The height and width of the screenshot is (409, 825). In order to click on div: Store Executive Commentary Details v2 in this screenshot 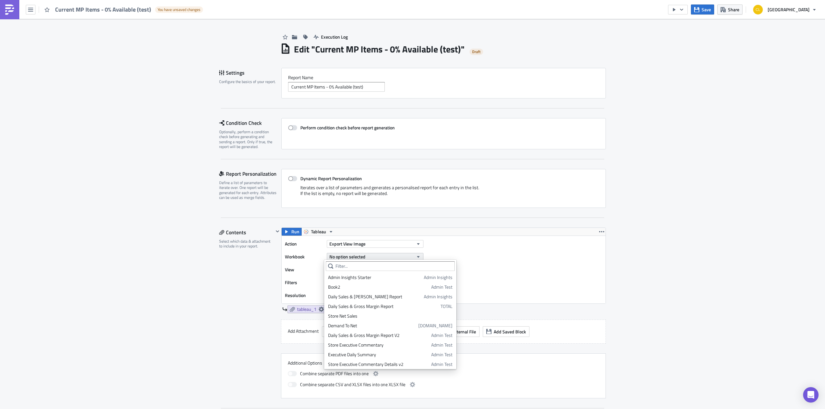, I will do `click(378, 365)`.